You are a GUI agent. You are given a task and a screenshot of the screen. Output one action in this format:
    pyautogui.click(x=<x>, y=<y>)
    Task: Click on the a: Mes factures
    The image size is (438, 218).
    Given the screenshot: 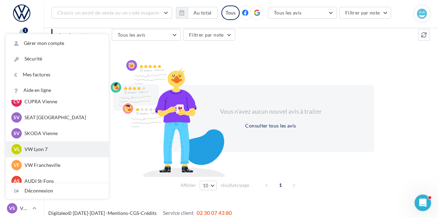 What is the action you would take?
    pyautogui.click(x=57, y=75)
    